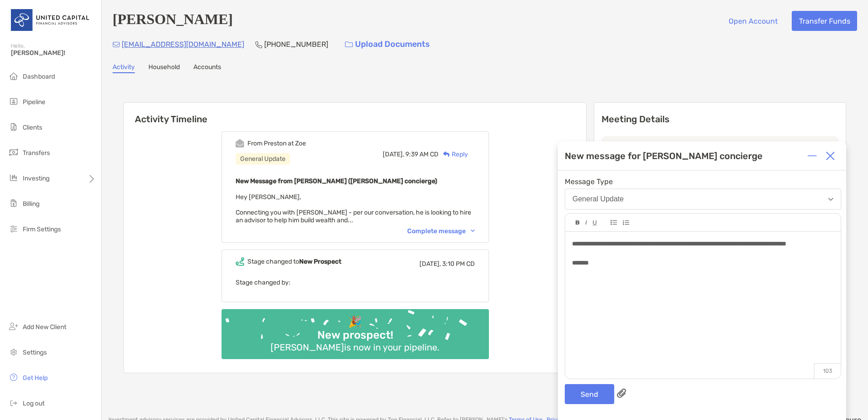 The image size is (868, 420). What do you see at coordinates (355, 113) in the screenshot?
I see `h6: Activity Timeline` at bounding box center [355, 113].